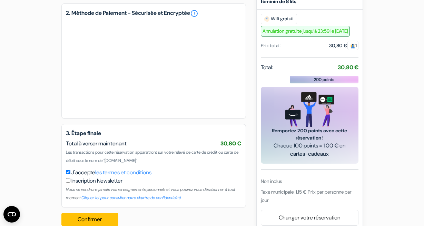 The height and width of the screenshot is (226, 424). What do you see at coordinates (279, 19) in the screenshot?
I see `span: Wifi gratuit` at bounding box center [279, 19].